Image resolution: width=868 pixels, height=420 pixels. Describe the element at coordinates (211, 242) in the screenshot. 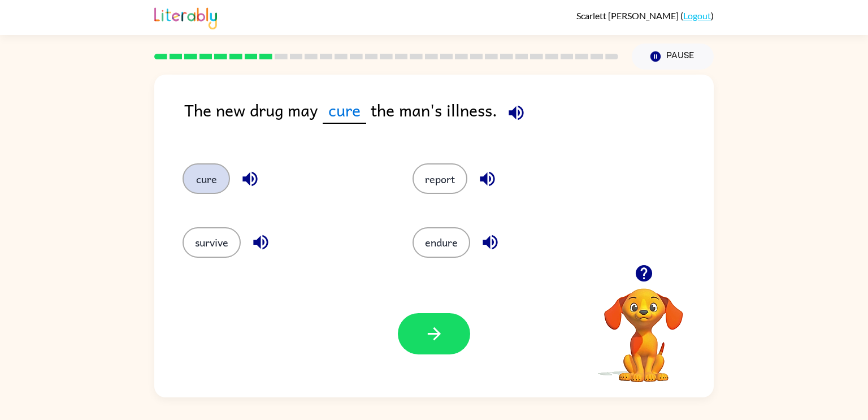

I see `button: survive` at that location.